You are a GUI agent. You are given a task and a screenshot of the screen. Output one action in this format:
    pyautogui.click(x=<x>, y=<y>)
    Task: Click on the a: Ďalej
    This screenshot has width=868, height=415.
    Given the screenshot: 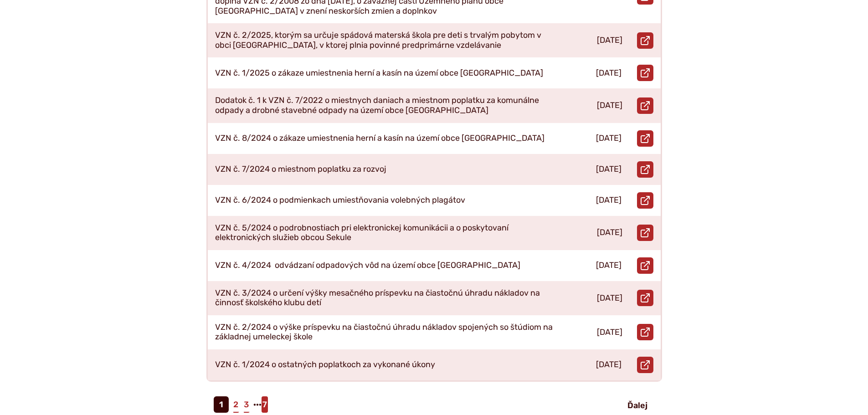 What is the action you would take?
    pyautogui.click(x=637, y=405)
    